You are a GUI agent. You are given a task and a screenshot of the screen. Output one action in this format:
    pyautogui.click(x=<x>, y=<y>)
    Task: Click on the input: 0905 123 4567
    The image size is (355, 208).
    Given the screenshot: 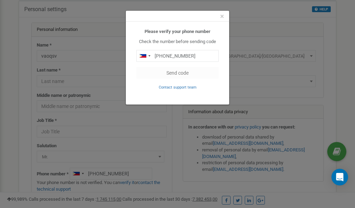 What is the action you would take?
    pyautogui.click(x=178, y=56)
    